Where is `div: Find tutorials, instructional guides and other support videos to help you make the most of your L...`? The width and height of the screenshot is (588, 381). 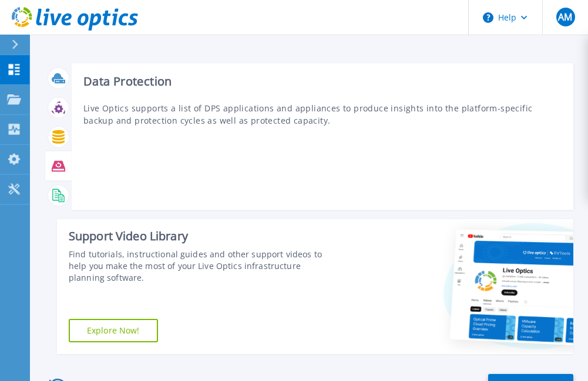 div: Find tutorials, instructional guides and other support videos to help you make the most of your L... is located at coordinates (201, 267).